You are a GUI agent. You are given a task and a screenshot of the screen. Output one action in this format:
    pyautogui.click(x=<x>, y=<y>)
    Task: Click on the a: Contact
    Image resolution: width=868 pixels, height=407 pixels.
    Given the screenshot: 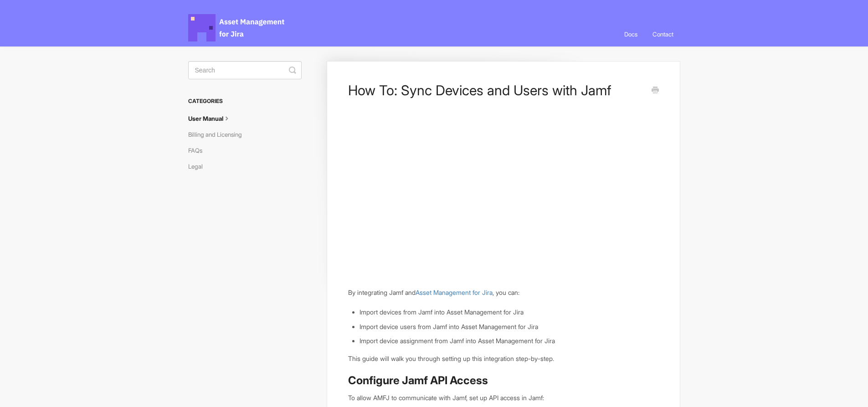 What is the action you would take?
    pyautogui.click(x=663, y=34)
    